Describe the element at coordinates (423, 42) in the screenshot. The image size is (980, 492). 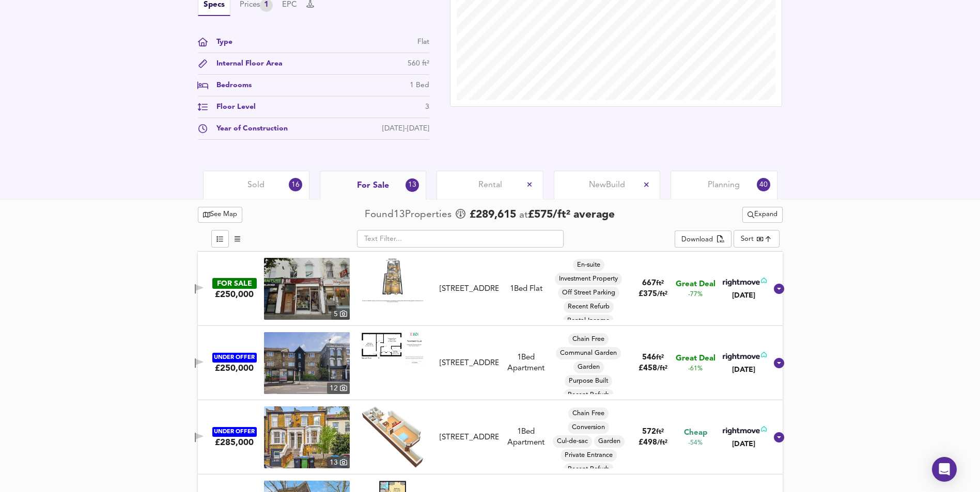
I see `div: Flat` at that location.